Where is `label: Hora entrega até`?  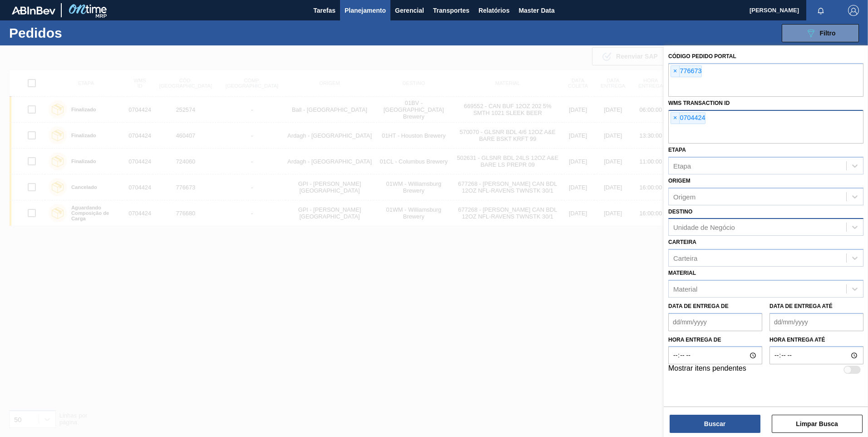 label: Hora entrega até is located at coordinates (816, 340).